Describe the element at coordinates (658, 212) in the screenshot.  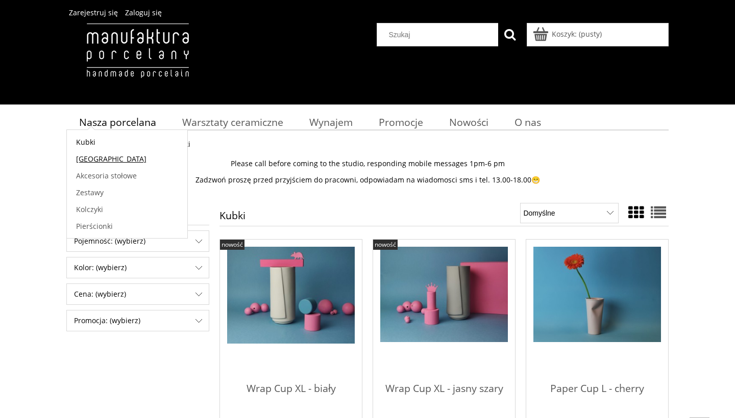
I see `a: Widok pełny` at that location.